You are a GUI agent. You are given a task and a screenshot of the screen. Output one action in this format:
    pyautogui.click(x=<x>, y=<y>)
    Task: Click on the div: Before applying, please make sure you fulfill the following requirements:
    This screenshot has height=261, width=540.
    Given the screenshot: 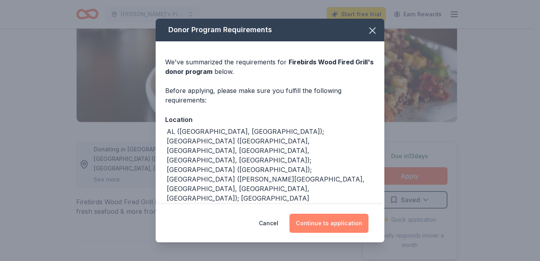 What is the action you would take?
    pyautogui.click(x=270, y=95)
    